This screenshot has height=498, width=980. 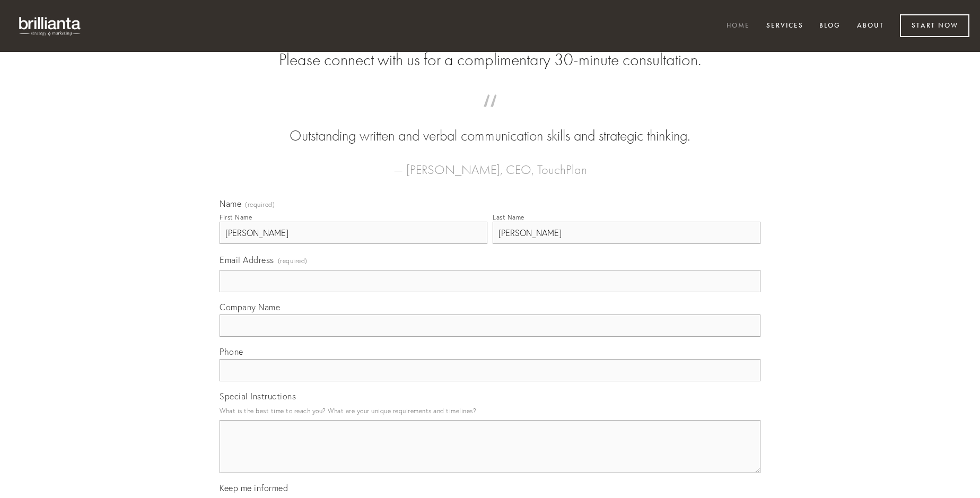 What do you see at coordinates (235, 217) in the screenshot?
I see `div: First Name` at bounding box center [235, 217].